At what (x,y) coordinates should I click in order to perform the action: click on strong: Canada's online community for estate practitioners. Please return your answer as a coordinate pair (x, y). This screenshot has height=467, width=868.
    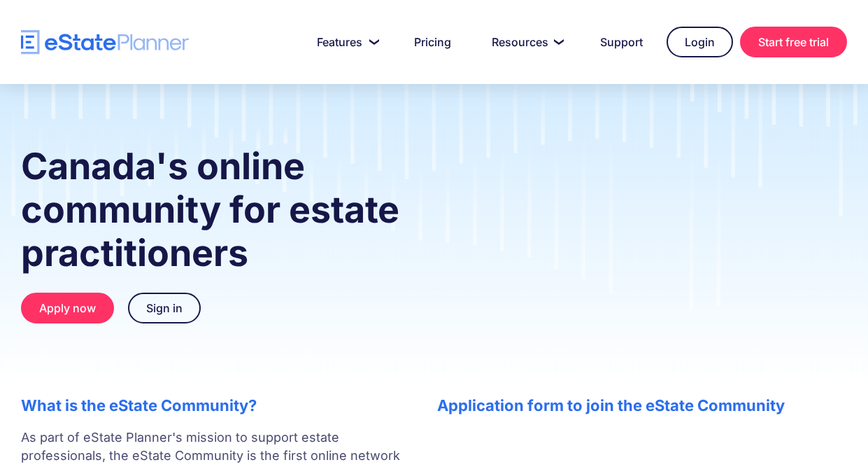
    Looking at the image, I should click on (209, 210).